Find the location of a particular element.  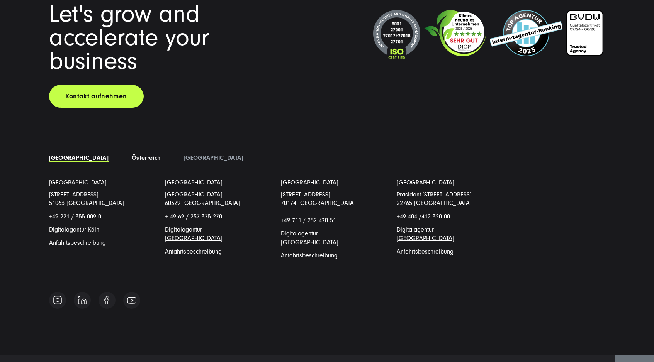

p: +49 221 / 355 009 0 is located at coordinates (95, 217).